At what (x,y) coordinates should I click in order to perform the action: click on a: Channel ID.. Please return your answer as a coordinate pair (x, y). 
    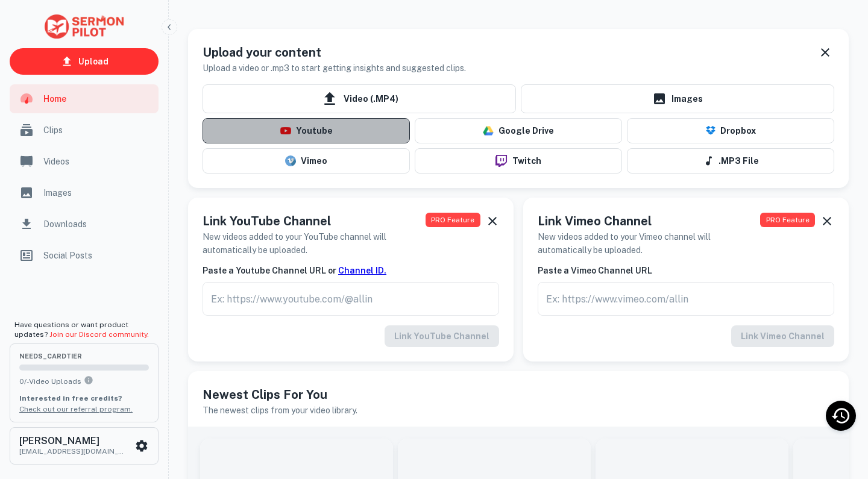
    Looking at the image, I should click on (362, 271).